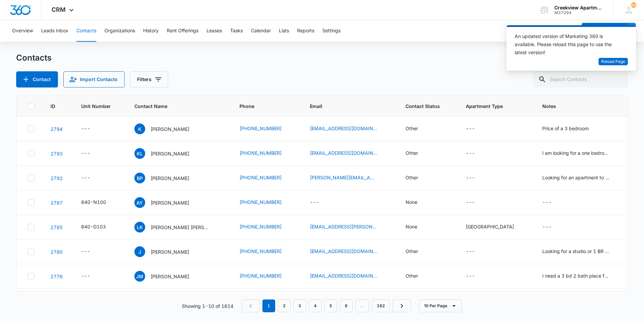  Describe the element at coordinates (305, 31) in the screenshot. I see `button: Reports` at that location.